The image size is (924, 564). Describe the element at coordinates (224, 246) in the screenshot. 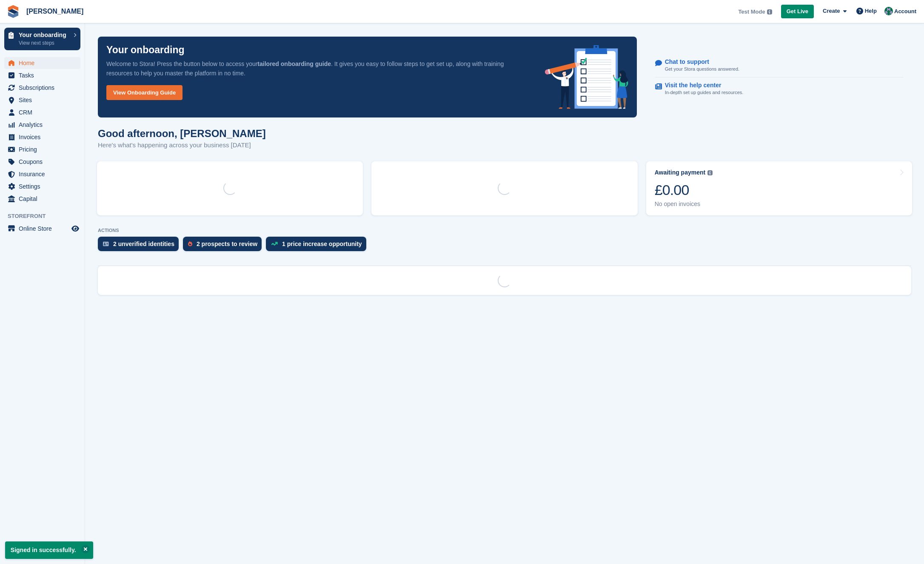

I see `a: 2 prospects to review` at that location.